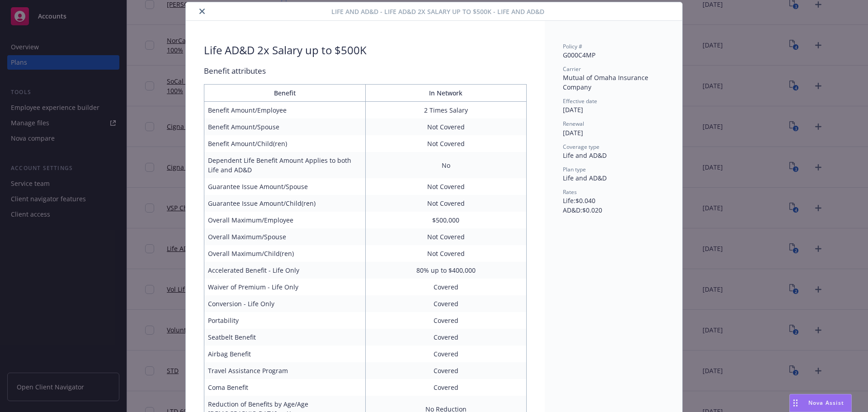 This screenshot has width=868, height=412. Describe the element at coordinates (574, 169) in the screenshot. I see `span: Plan type` at that location.